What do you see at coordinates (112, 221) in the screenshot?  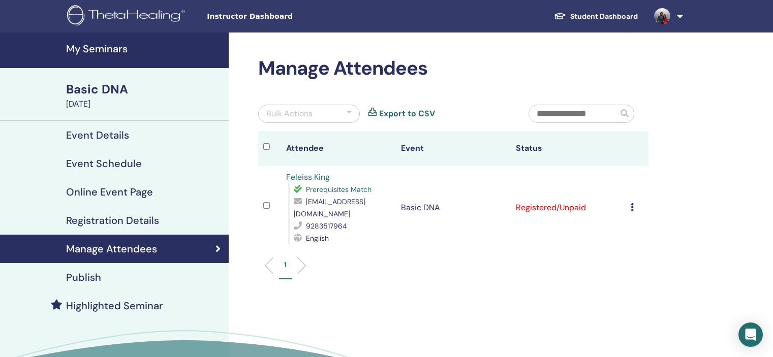 I see `h4: Registration Details` at bounding box center [112, 221].